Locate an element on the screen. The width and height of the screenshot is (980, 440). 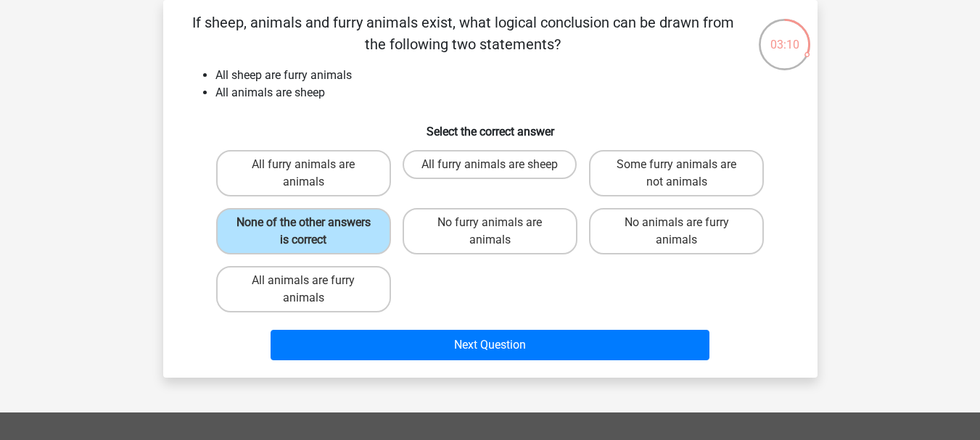
label: None of the other answers is correct is located at coordinates (303, 231).